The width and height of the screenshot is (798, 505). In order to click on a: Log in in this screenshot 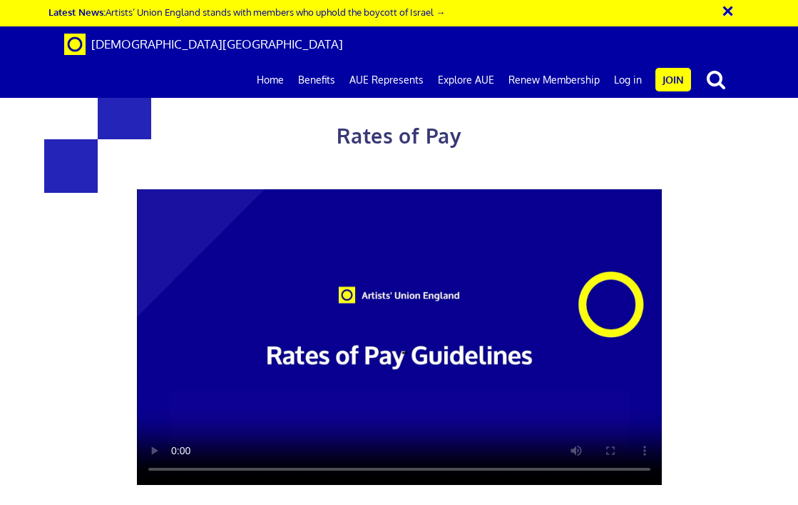, I will do `click(628, 80)`.